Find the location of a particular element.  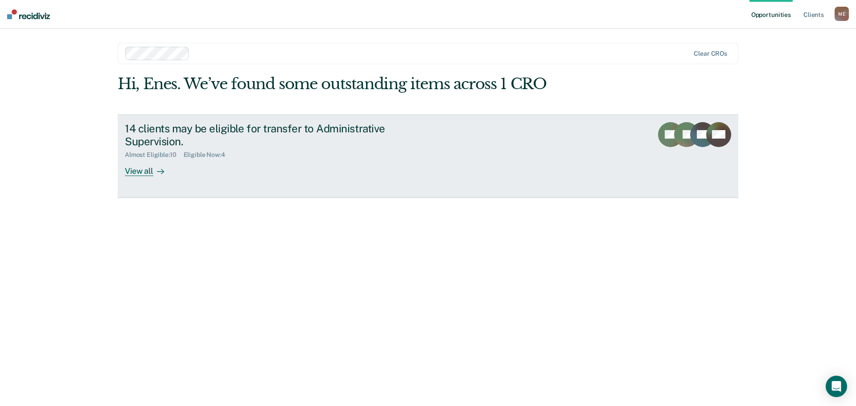

div: Almost Eligible : 10 is located at coordinates (154, 155).